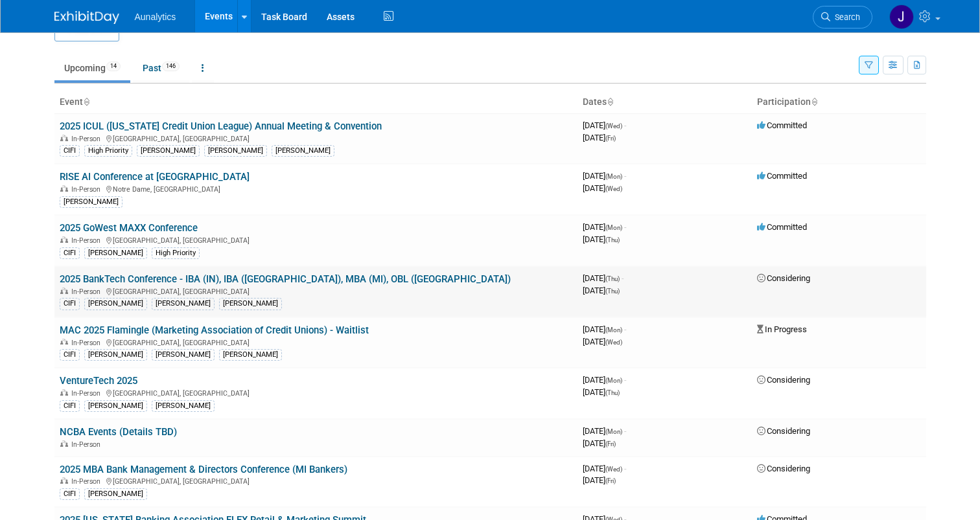  What do you see at coordinates (845, 17) in the screenshot?
I see `span: Search` at bounding box center [845, 17].